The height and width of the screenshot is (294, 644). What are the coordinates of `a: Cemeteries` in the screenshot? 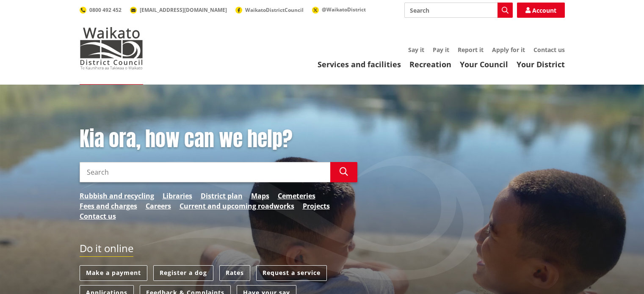 It's located at (296, 196).